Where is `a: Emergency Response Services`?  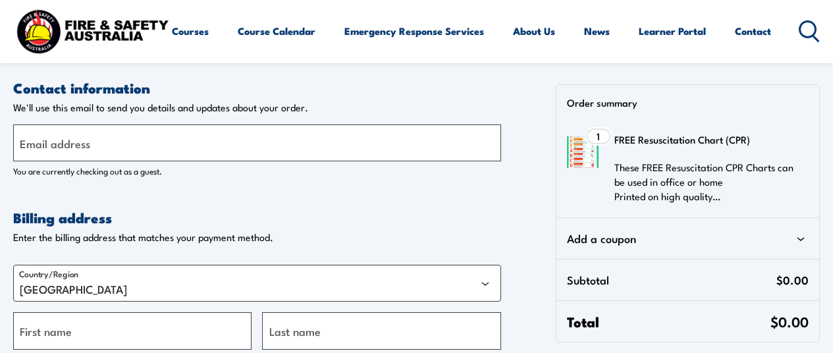
a: Emergency Response Services is located at coordinates (414, 31).